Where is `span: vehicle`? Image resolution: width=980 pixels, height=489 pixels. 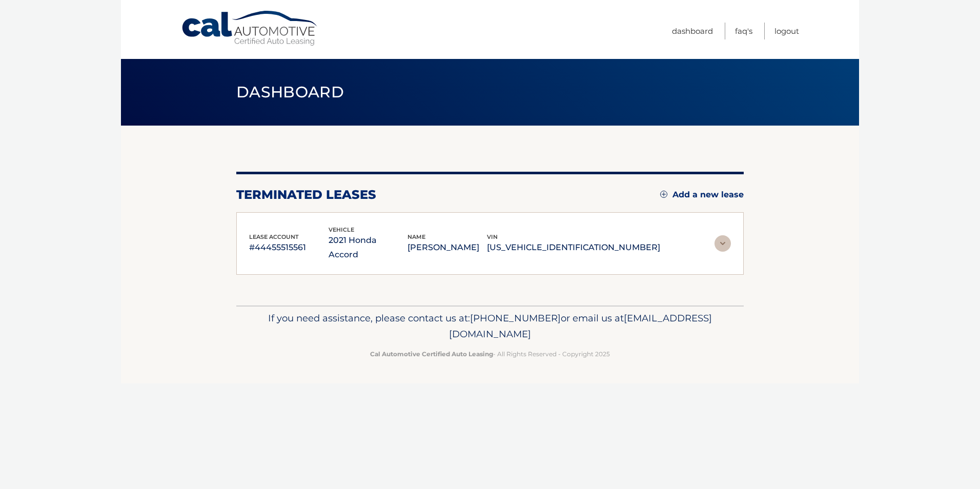
span: vehicle is located at coordinates (342, 230).